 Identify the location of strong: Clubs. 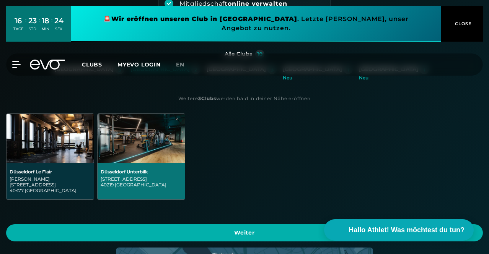
(208, 98).